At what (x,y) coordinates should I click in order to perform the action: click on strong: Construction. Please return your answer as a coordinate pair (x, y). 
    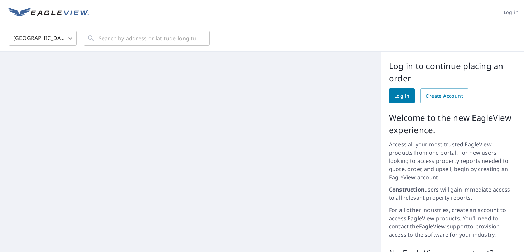
    Looking at the image, I should click on (407, 189).